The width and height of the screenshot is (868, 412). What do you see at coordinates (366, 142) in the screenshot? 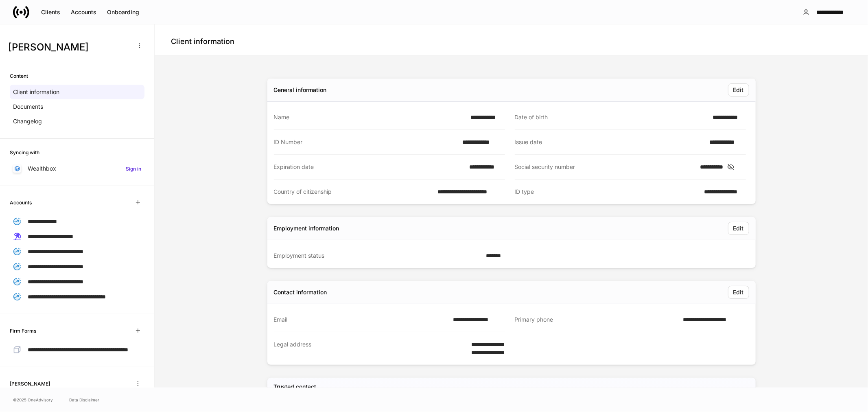
I see `div: ID Number` at bounding box center [366, 142].